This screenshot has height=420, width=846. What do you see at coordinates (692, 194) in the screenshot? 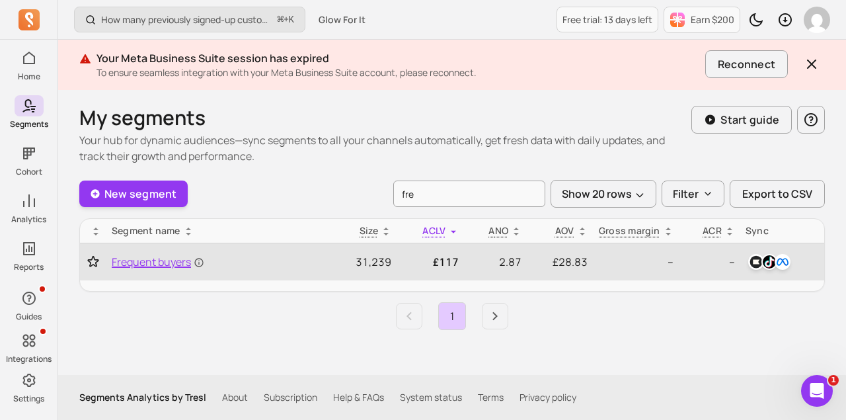
I see `button: Filter` at bounding box center [692, 194].